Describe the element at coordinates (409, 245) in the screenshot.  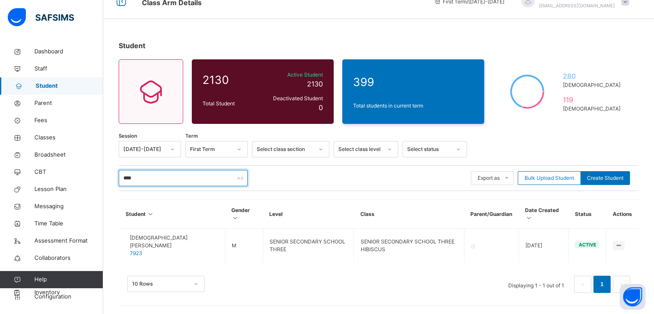
I see `td: SENIOR SECONDARY SCHOOL THREE HIBISCUS` at that location.